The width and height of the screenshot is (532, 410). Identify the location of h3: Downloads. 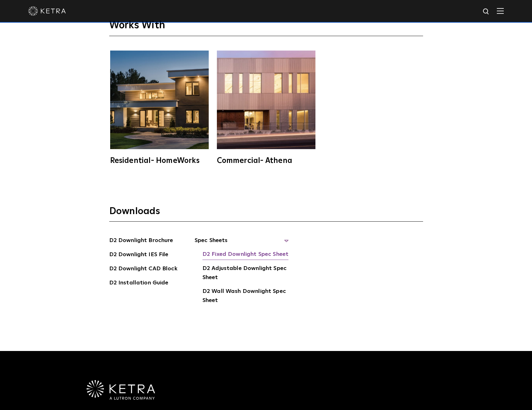
(266, 214).